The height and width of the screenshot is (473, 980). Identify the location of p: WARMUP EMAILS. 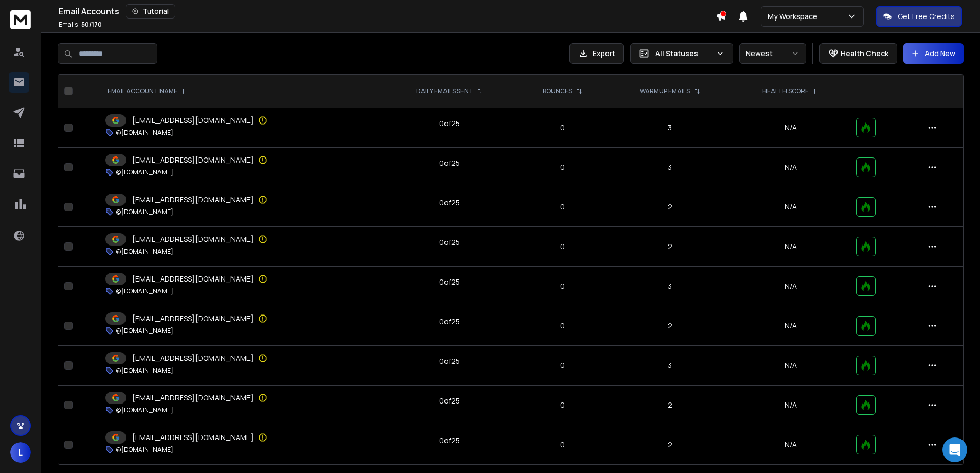
(665, 91).